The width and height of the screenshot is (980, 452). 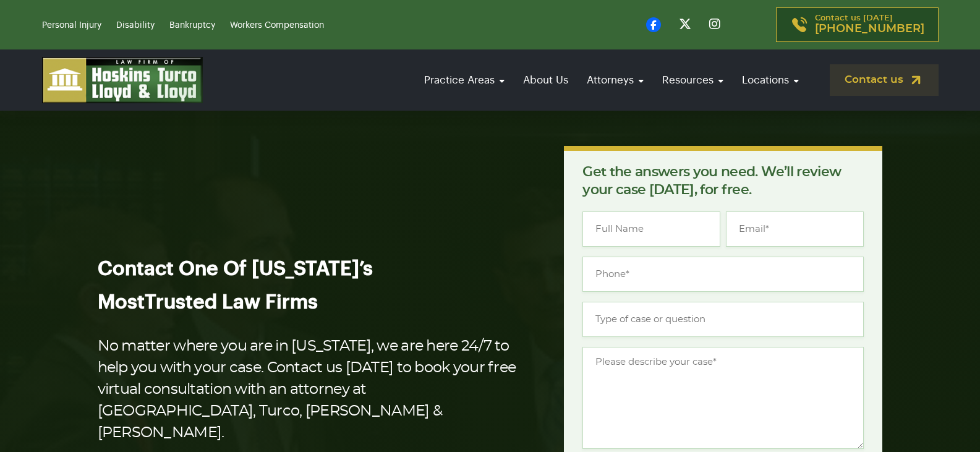 I want to click on a: Locations, so click(x=771, y=80).